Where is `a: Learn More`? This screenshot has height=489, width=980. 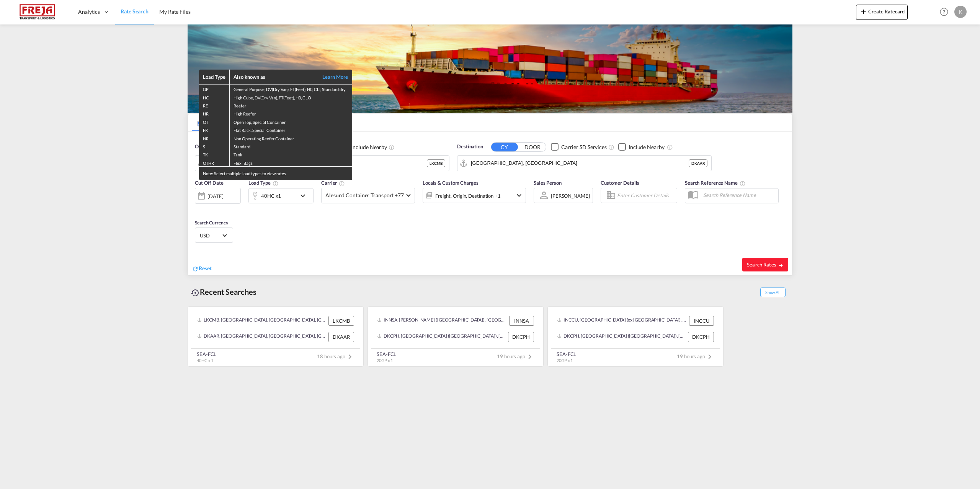 a: Learn More is located at coordinates (331, 77).